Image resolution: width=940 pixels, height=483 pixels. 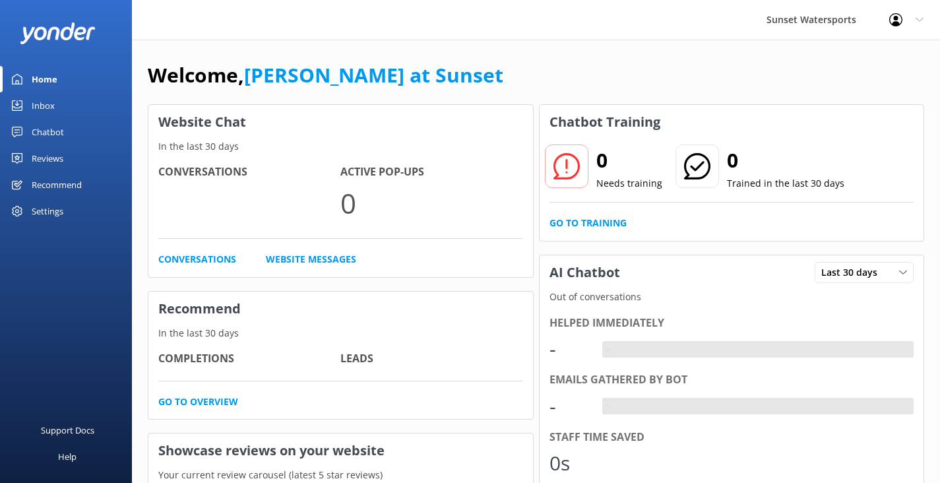 What do you see at coordinates (340, 122) in the screenshot?
I see `h3: Website Chat` at bounding box center [340, 122].